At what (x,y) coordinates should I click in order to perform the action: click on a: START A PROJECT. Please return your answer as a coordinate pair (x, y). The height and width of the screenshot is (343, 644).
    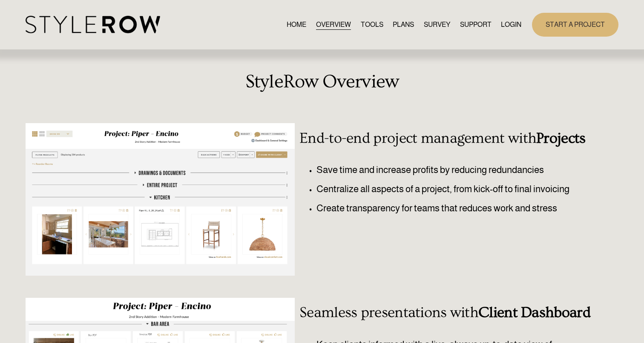
    Looking at the image, I should click on (575, 24).